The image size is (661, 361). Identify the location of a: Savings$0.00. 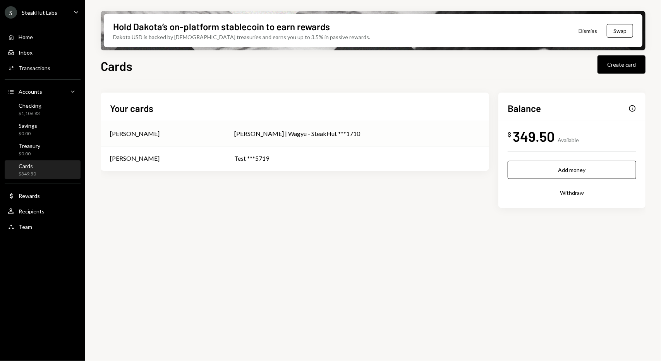
(43, 129).